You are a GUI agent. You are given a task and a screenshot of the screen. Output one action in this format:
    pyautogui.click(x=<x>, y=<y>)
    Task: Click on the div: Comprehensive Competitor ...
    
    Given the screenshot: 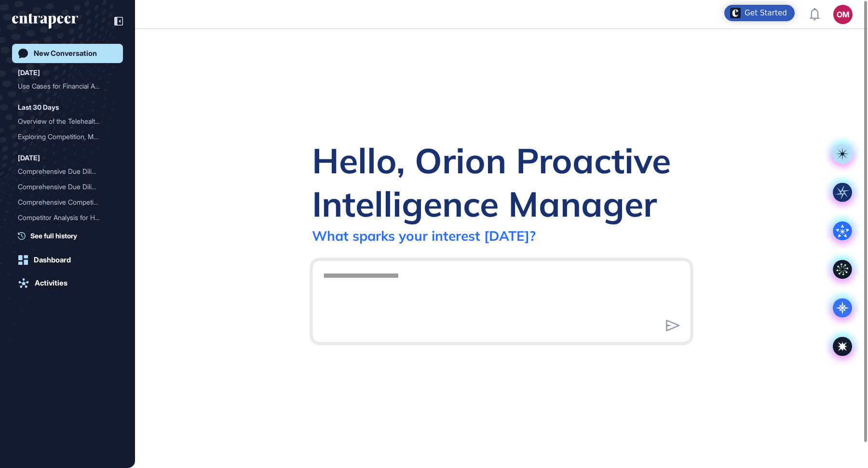 What is the action you would take?
    pyautogui.click(x=64, y=203)
    